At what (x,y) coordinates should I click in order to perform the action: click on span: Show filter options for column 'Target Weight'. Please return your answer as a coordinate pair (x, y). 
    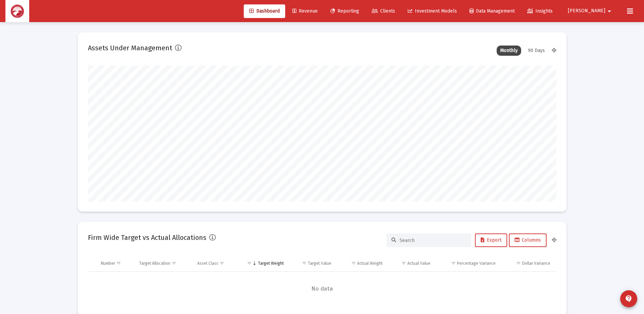
    Looking at the image, I should click on (249, 263).